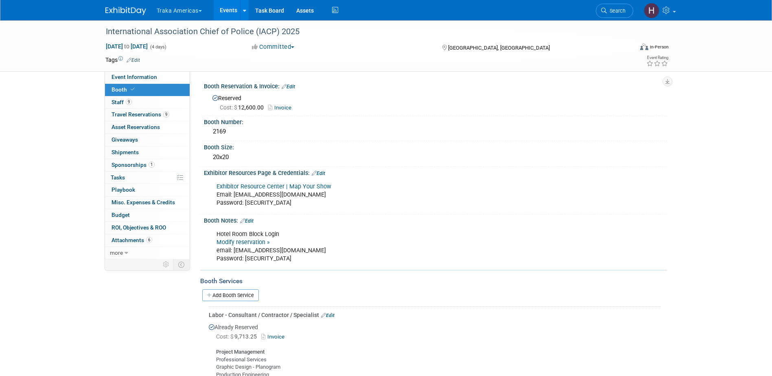 This screenshot has height=376, width=772. What do you see at coordinates (143, 202) in the screenshot?
I see `span: Misc. Expenses & Credits` at bounding box center [143, 202].